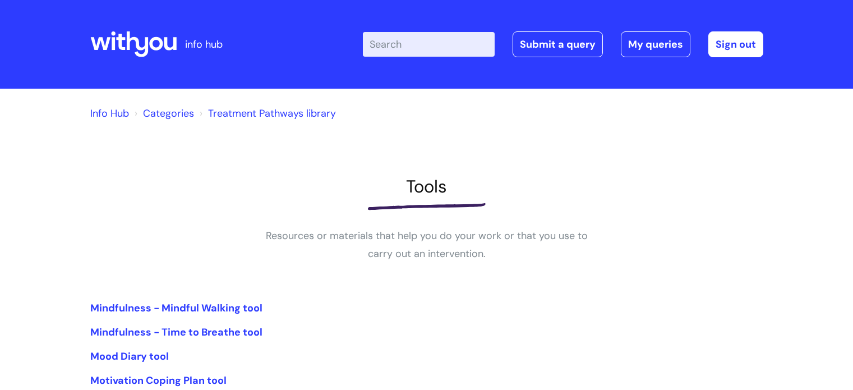 The image size is (853, 390). Describe the element at coordinates (557, 44) in the screenshot. I see `a: Submit a query` at that location.